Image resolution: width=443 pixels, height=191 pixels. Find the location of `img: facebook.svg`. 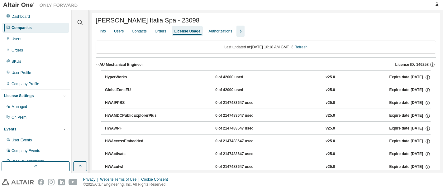

img: facebook.svg is located at coordinates (41, 182).